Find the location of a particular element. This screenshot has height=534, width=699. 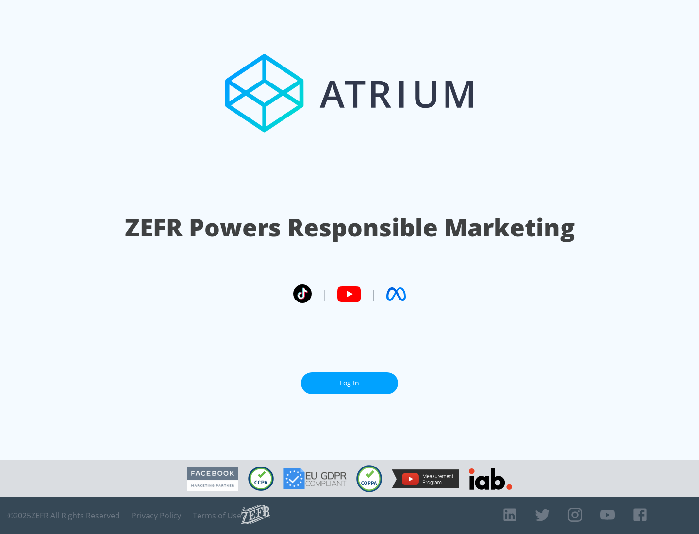

h1: ZEFR Powers Responsible Marketing is located at coordinates (349, 227).